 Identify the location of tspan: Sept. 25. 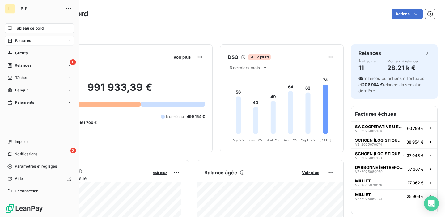
(308, 140).